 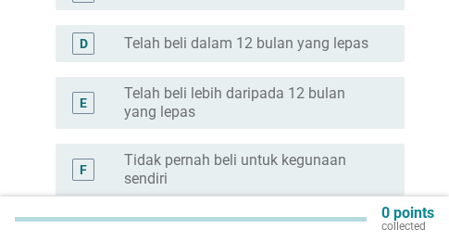 I want to click on div: E, so click(x=83, y=102).